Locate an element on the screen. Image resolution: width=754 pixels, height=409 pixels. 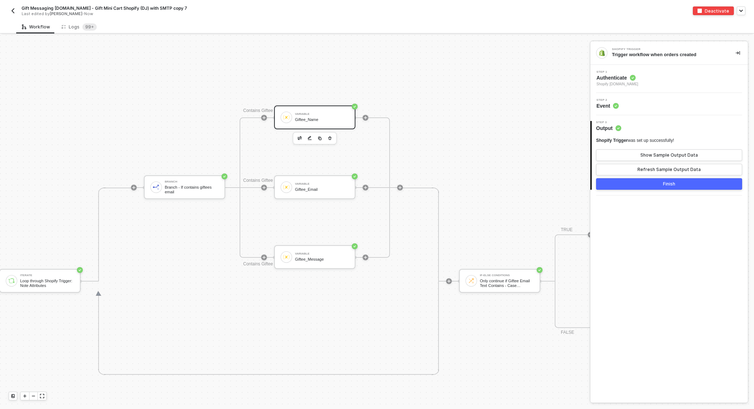
div: Contains Giftee Email is located at coordinates (265, 181).